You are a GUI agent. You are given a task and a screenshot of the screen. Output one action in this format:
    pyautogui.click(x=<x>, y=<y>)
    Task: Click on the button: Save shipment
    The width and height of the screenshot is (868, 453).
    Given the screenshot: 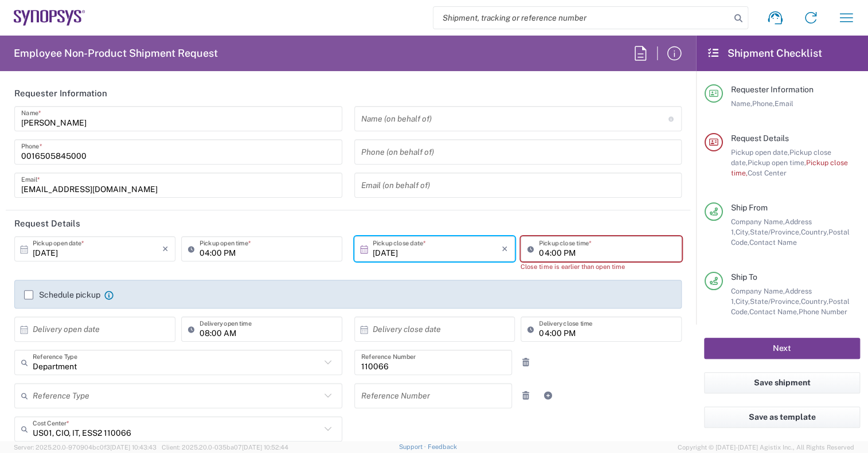 What is the action you would take?
    pyautogui.click(x=782, y=383)
    